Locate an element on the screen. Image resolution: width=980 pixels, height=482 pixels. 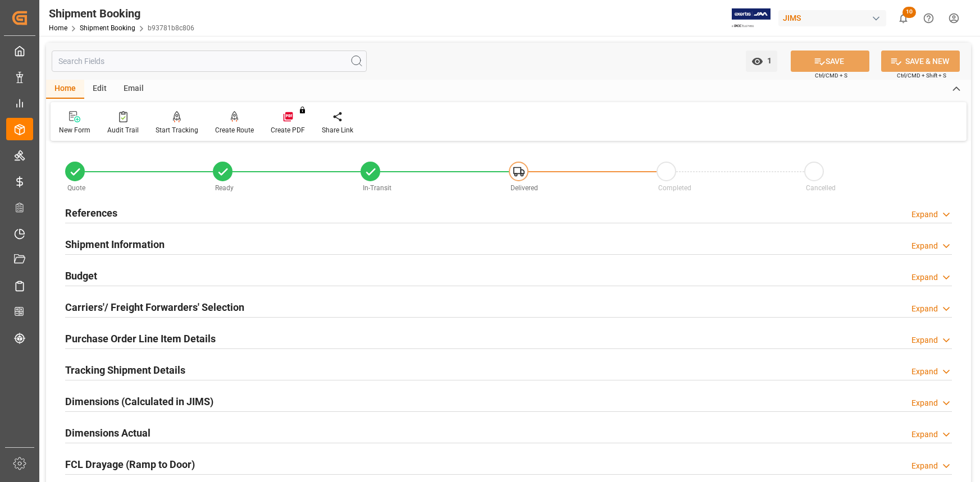
div: Share Link is located at coordinates (338, 130).